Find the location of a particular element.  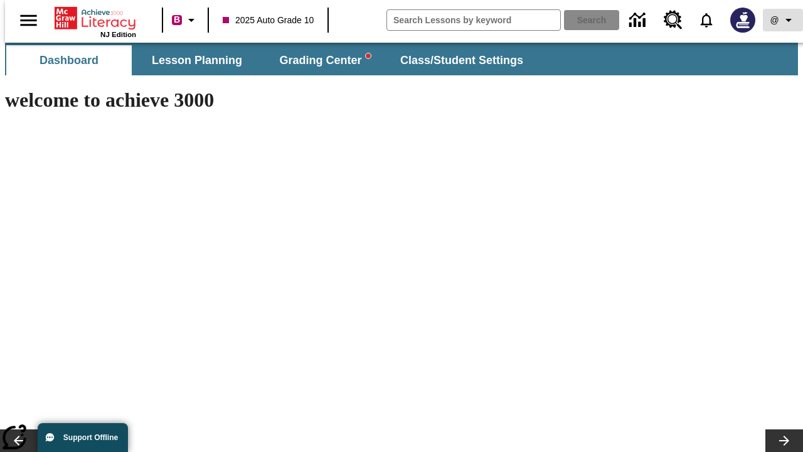

span: Lesson Planning is located at coordinates (197, 60).